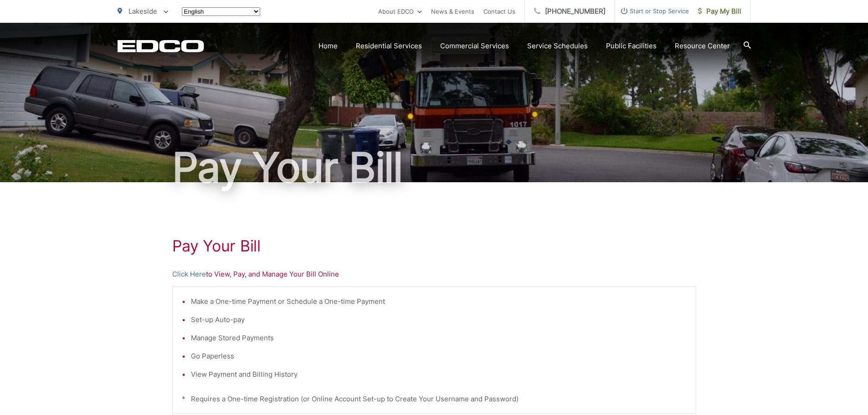  Describe the element at coordinates (434, 399) in the screenshot. I see `p: * Requires a One-time Registration (or Online Account Set-up to Create Your Username and Password)` at that location.